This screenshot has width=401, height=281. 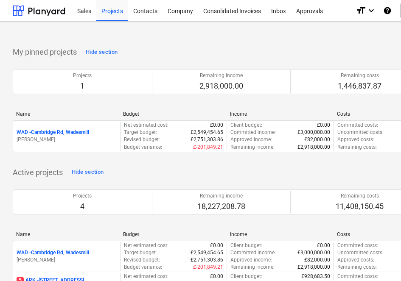 I want to click on p: Active projects, so click(x=38, y=173).